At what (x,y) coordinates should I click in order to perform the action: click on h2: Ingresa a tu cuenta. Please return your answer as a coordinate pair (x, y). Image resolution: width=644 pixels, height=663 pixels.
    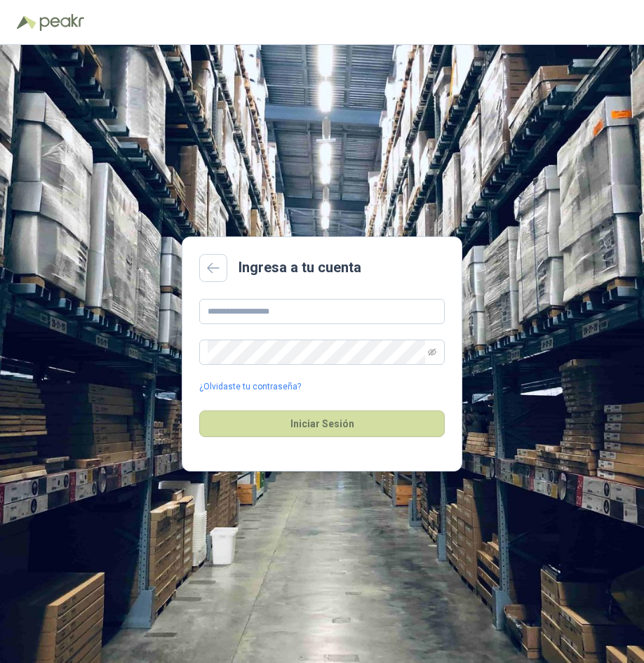
    Looking at the image, I should click on (300, 267).